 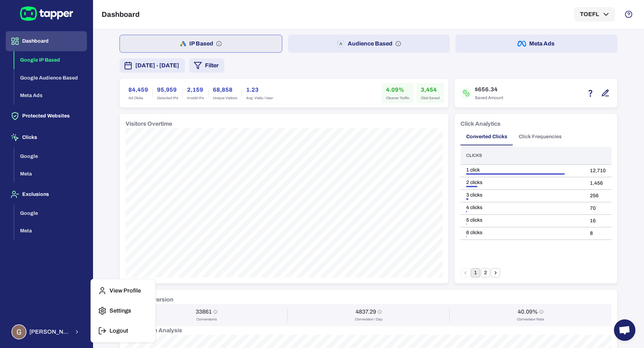 What do you see at coordinates (125, 291) in the screenshot?
I see `p: View Profile` at bounding box center [125, 291].